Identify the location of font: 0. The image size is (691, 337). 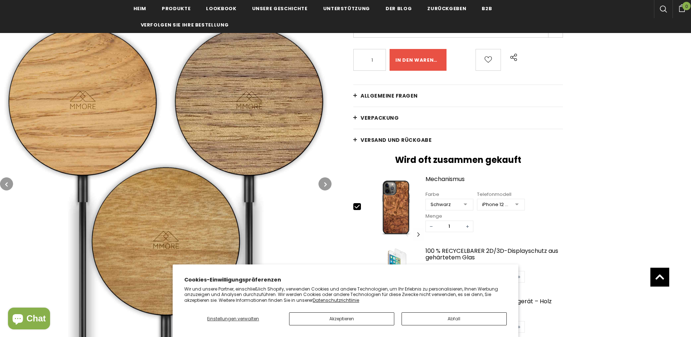
(687, 7).